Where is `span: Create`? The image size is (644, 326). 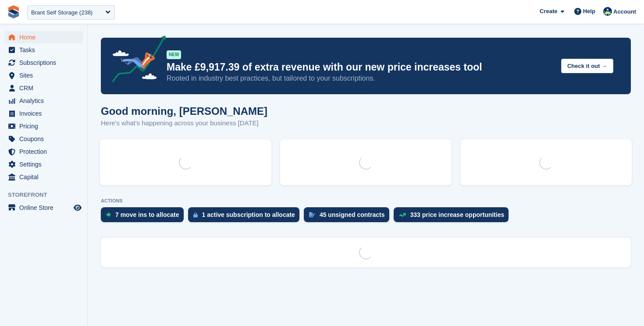
span: Create is located at coordinates (548, 12).